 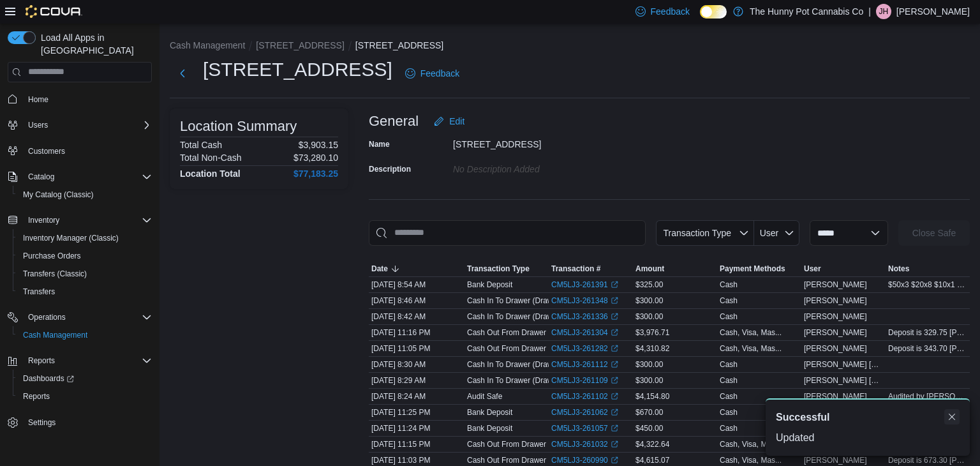 I want to click on a: CM5LJ3-261057External link, so click(x=584, y=428).